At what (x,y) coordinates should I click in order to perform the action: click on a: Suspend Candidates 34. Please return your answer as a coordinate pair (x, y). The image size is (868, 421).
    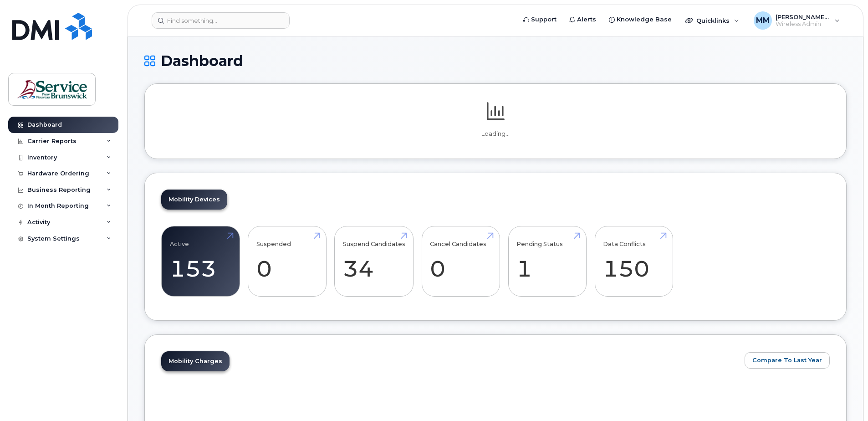
    Looking at the image, I should click on (374, 262).